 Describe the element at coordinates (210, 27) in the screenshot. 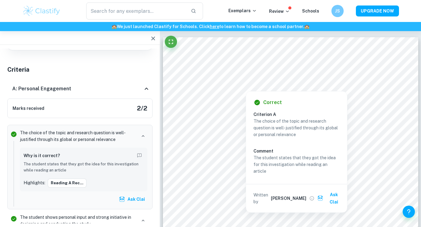

I see `h6: We just launched Clastify for Schools. Click to learn how to become a school partner.` at that location.